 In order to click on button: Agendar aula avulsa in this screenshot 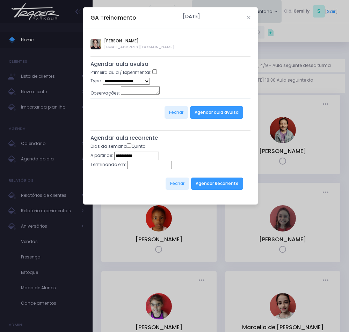, I will do `click(217, 112)`.